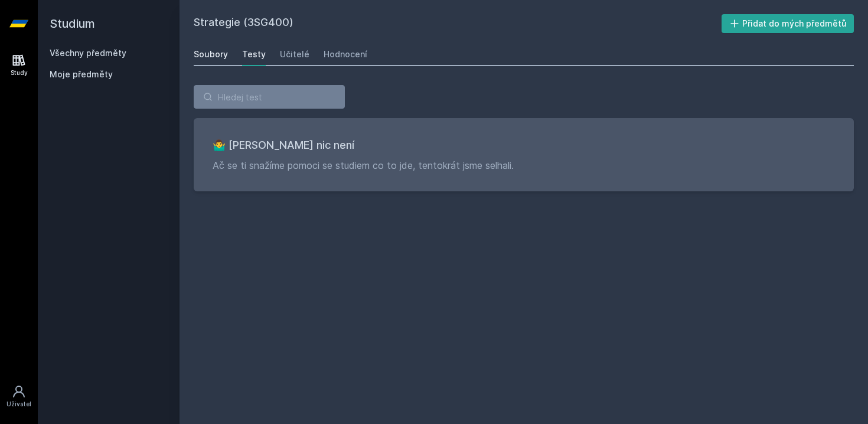 This screenshot has height=424, width=868. Describe the element at coordinates (787, 23) in the screenshot. I see `button: Přidat do mých předmětů` at that location.